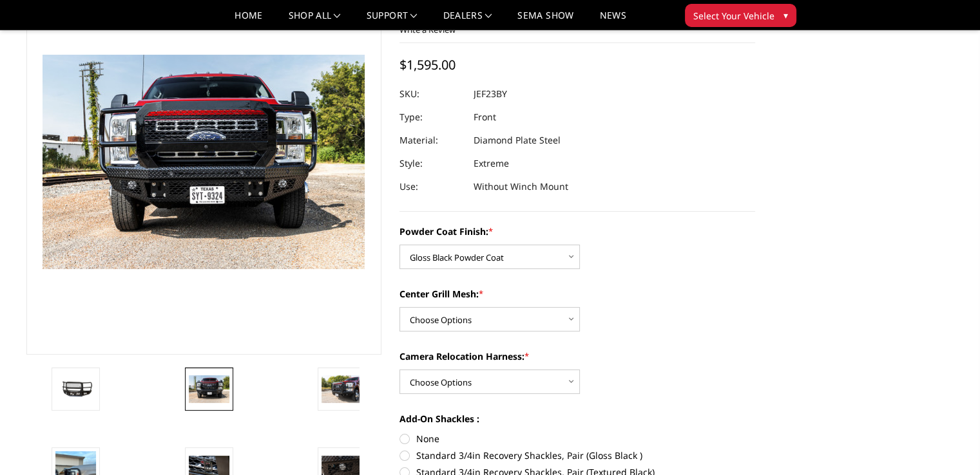  What do you see at coordinates (740, 16) in the screenshot?
I see `button: Select Your Vehicle` at bounding box center [740, 16].